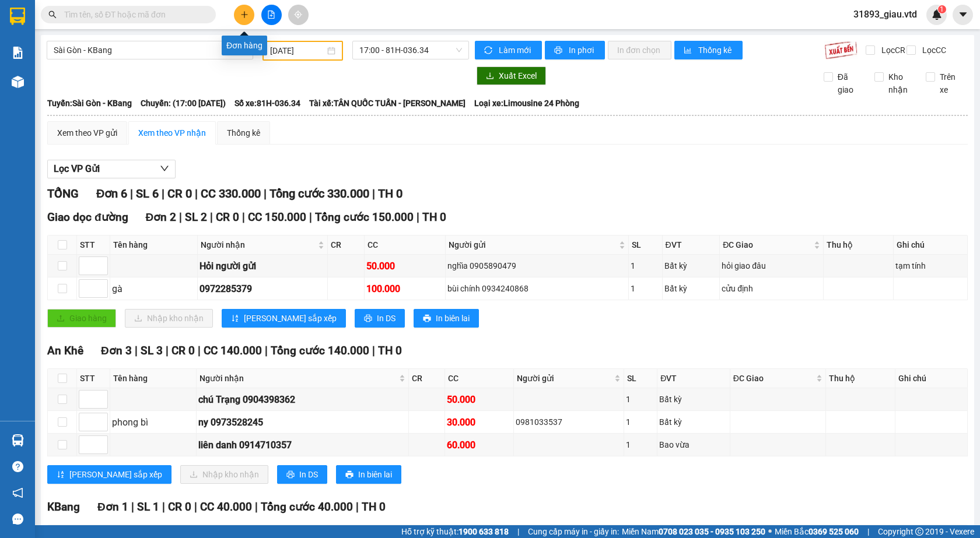  What do you see at coordinates (113, 506) in the screenshot?
I see `span: Đơn 1` at bounding box center [113, 506].